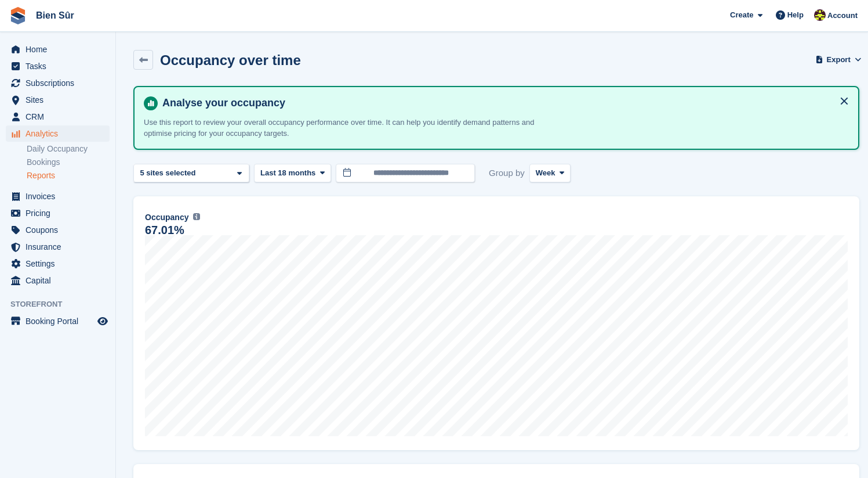 This screenshot has height=478, width=868. What do you see at coordinates (68, 149) in the screenshot?
I see `a: Daily Occupancy` at bounding box center [68, 149].